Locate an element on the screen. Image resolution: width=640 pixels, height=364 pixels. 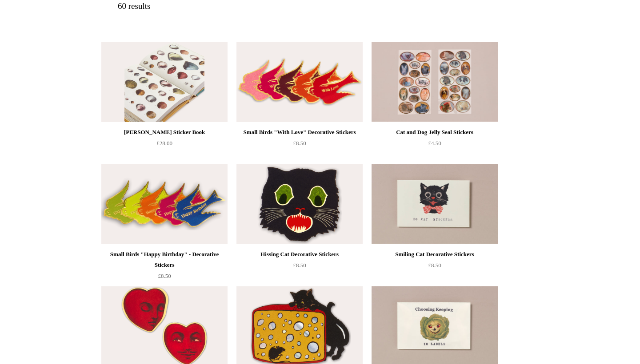
h5: 60 results is located at coordinates (224, 6).